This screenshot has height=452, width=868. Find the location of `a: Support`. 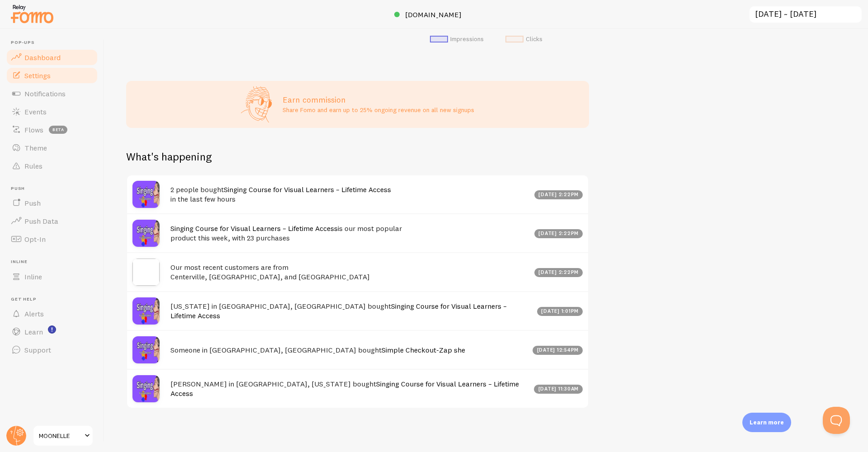

a: Support is located at coordinates (52, 350).